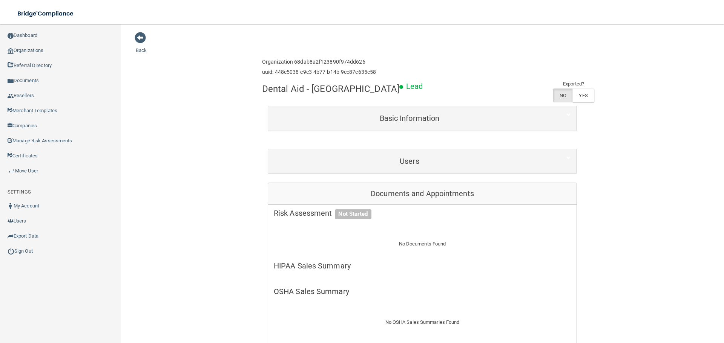 The width and height of the screenshot is (724, 343). I want to click on img: ic_dashboard_dark.d01f4a41.png, so click(11, 36).